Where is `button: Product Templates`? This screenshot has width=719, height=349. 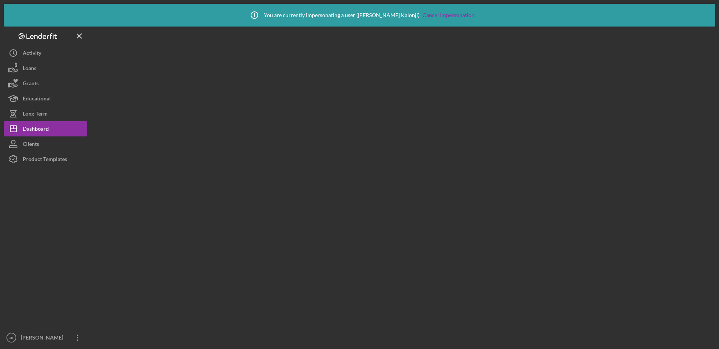
button: Product Templates is located at coordinates (45, 159).